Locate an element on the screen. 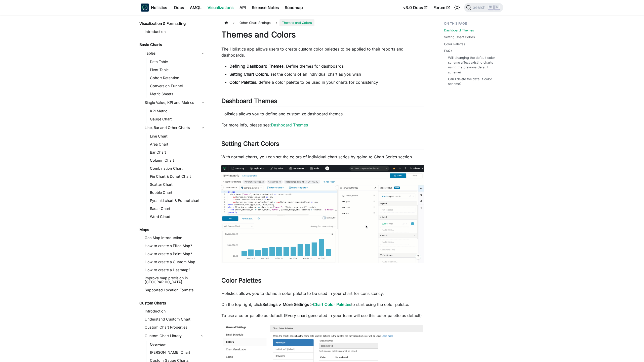  a: Pivot Table is located at coordinates (178, 70).